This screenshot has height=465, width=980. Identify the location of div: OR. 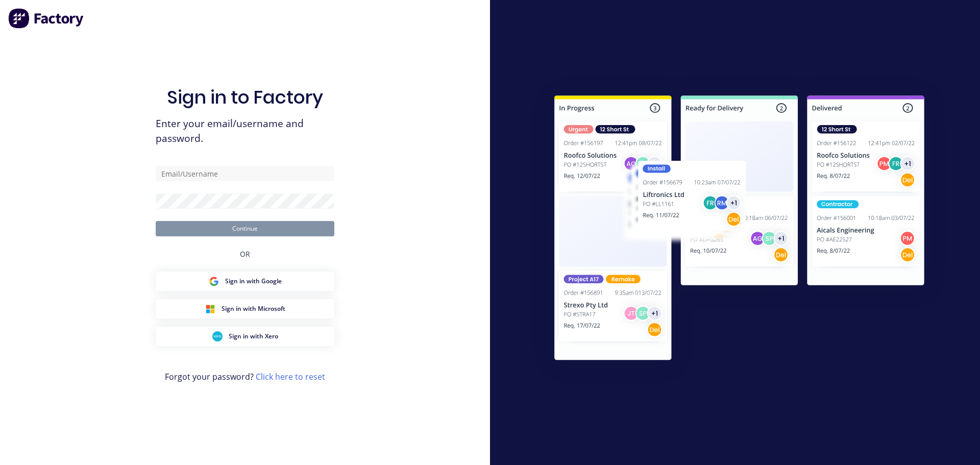
(245, 253).